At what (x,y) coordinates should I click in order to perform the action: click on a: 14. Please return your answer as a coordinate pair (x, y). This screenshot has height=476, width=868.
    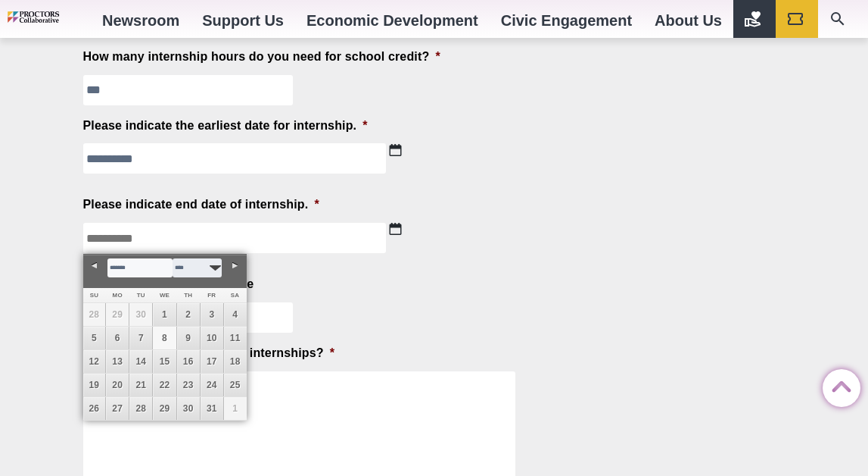
    Looking at the image, I should click on (141, 361).